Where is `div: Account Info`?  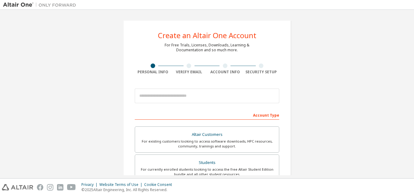 div: Account Info is located at coordinates (225, 72).